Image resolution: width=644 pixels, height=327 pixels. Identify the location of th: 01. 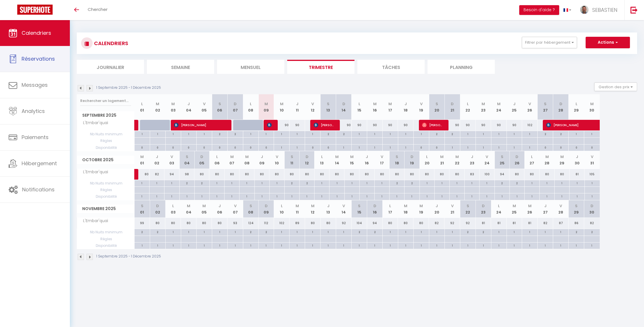
(142, 107).